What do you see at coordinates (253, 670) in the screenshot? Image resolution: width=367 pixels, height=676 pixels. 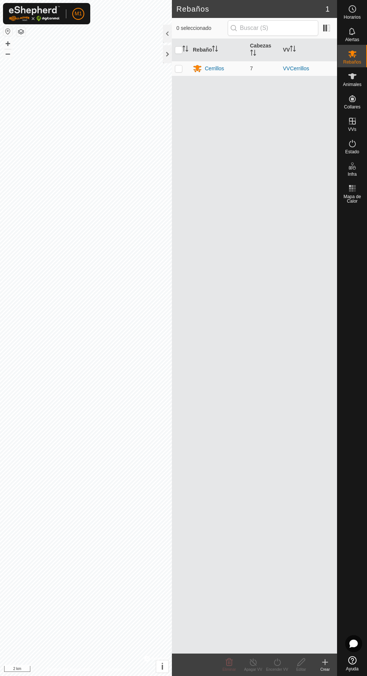 I see `div: Apagar VV` at bounding box center [253, 670].